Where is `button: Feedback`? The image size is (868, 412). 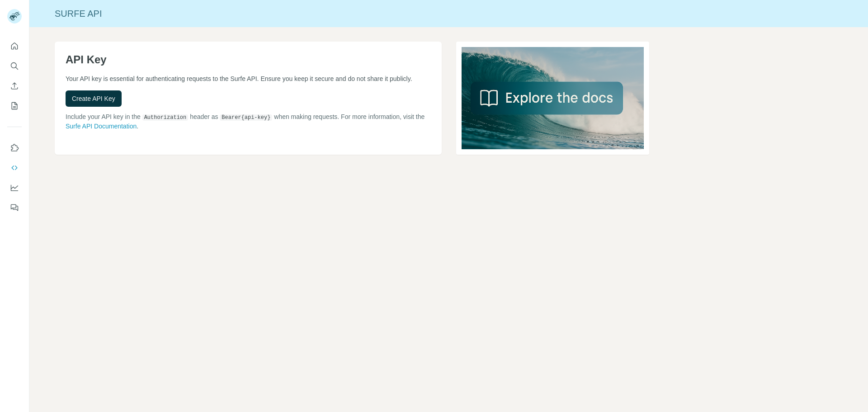 button: Feedback is located at coordinates (14, 207).